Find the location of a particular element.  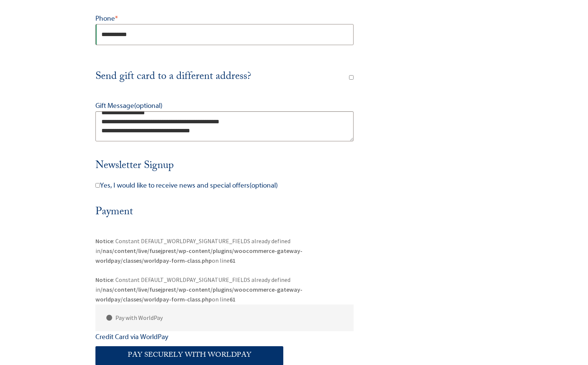

span: Send gift card to a different address? is located at coordinates (173, 77).